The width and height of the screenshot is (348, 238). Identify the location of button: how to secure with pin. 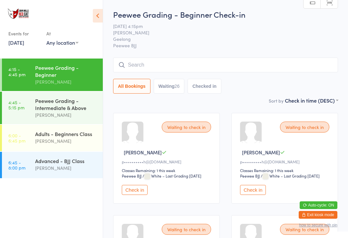
(318, 226).